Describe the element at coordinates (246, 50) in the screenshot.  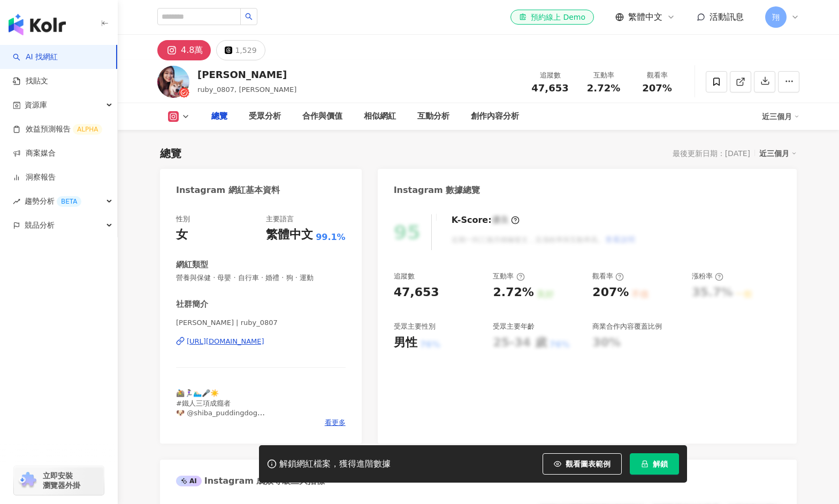
I see `div: 1,529` at that location.